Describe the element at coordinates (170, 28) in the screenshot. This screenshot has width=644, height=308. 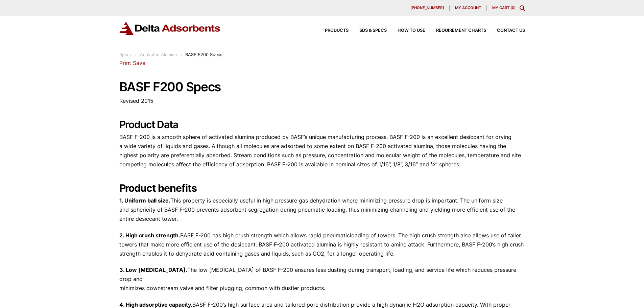
I see `img: Delta Adsorbents` at that location.